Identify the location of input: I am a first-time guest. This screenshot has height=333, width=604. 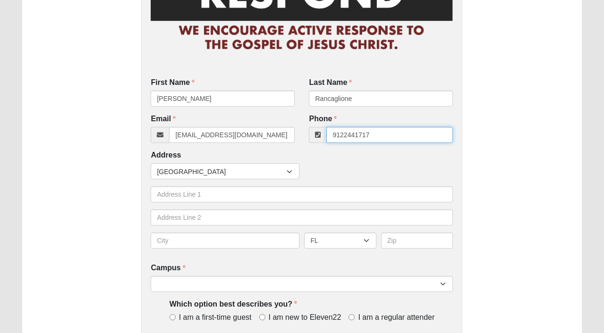
(172, 317).